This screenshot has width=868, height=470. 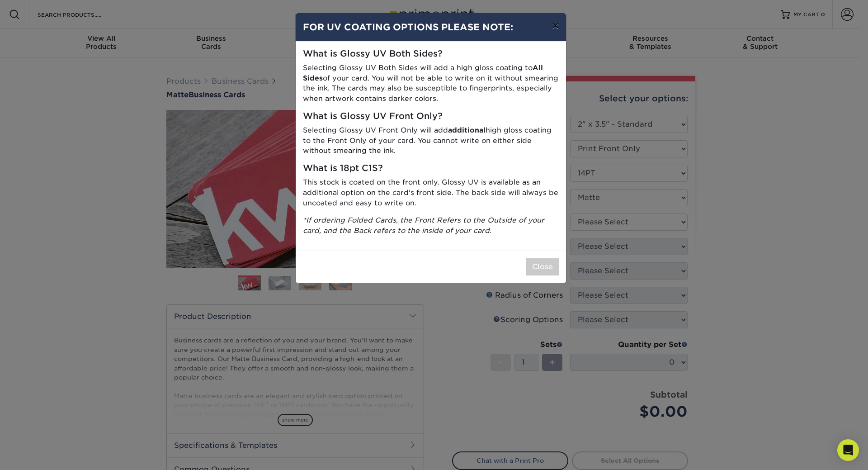 What do you see at coordinates (431, 27) in the screenshot?
I see `h4: FOR UV COATING OPTIONS PLEASE NOTE:` at bounding box center [431, 27].